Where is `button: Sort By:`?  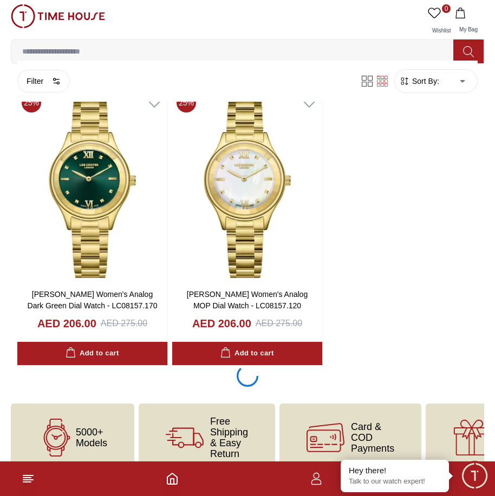 button: Sort By: is located at coordinates (419, 81).